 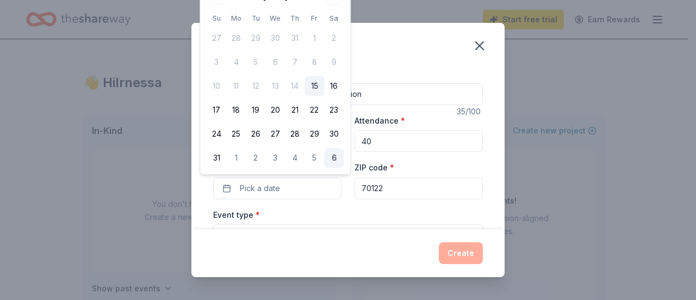 What do you see at coordinates (334, 134) in the screenshot?
I see `button: 30` at bounding box center [334, 134].